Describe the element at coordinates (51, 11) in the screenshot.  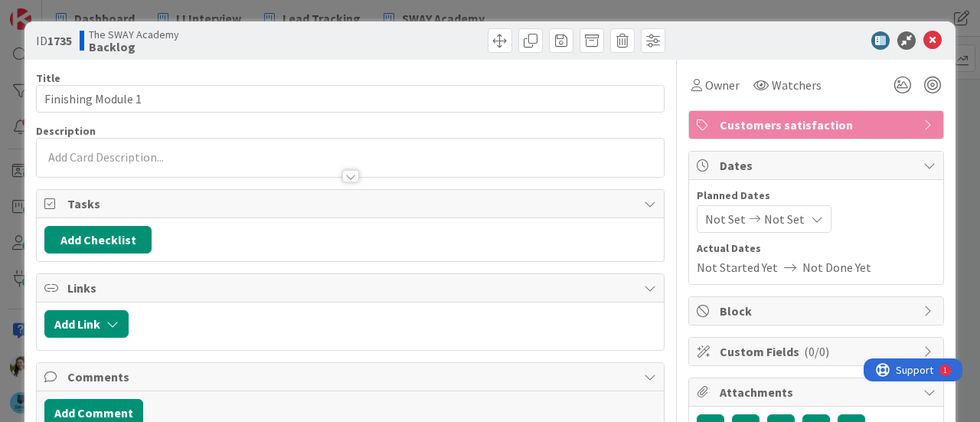
I see `span: Support` at that location.